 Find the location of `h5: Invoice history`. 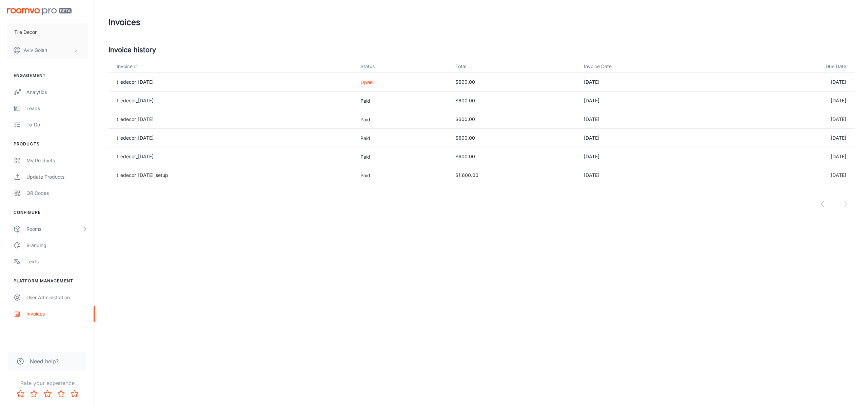

h5: Invoice history is located at coordinates (481, 50).